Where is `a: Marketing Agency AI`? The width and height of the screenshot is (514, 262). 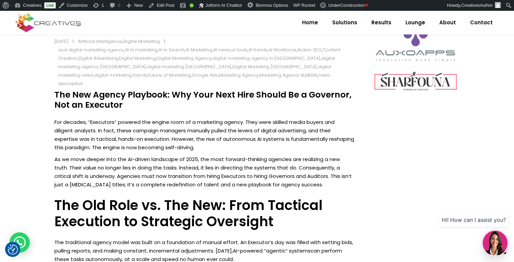 a: Marketing Agency AI is located at coordinates (282, 75).